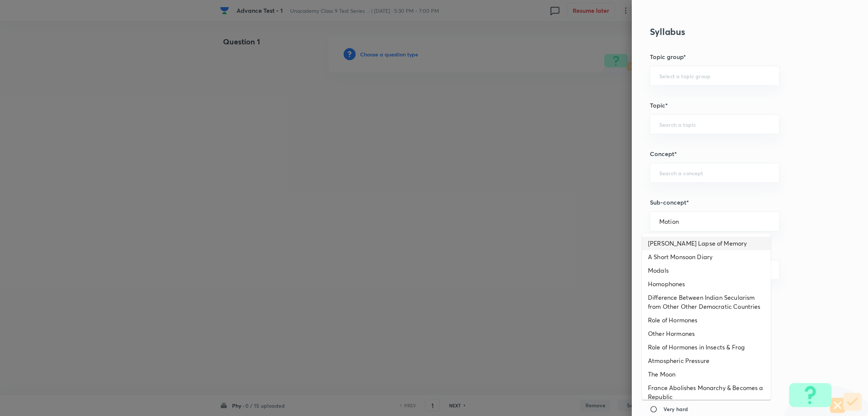  I want to click on li: Other Hormones, so click(706, 334).